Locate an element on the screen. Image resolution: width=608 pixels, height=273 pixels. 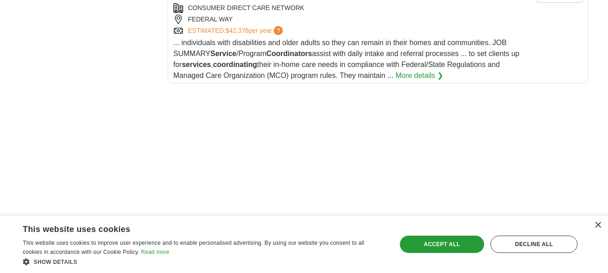
div: CONSUMER DIRECT CARE NETWORK is located at coordinates (352, 8).